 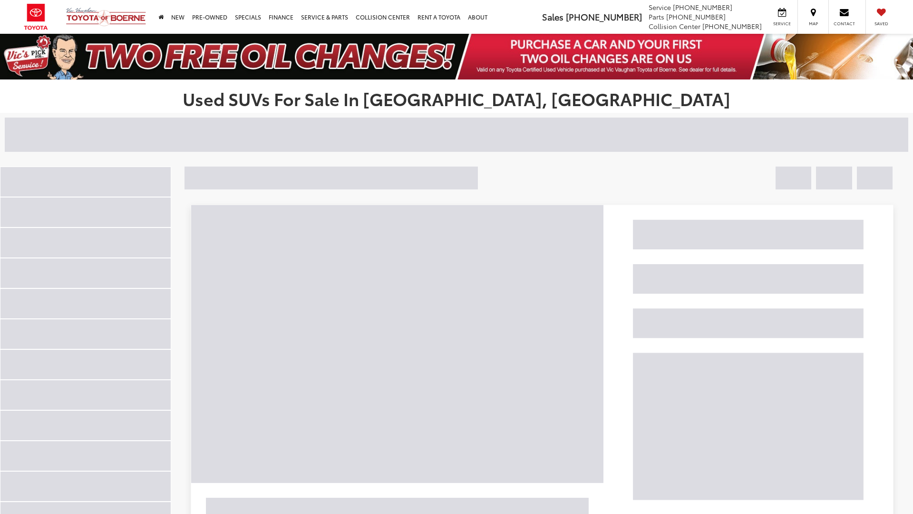 I want to click on span: Sales, so click(x=553, y=17).